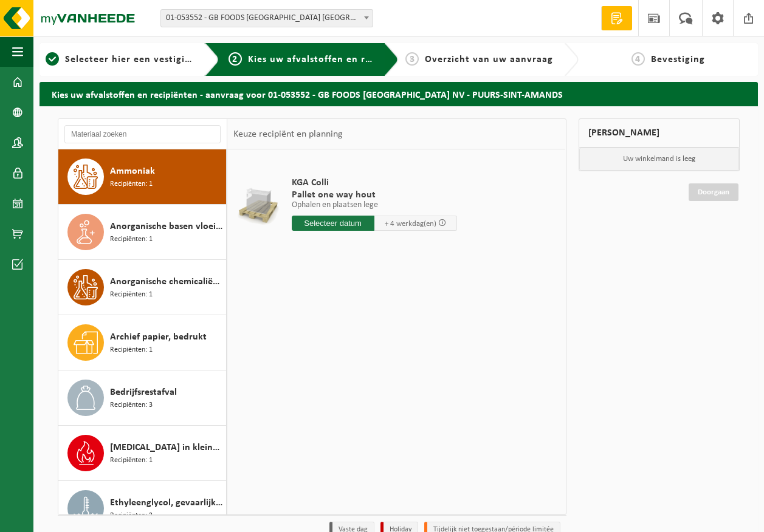  Describe the element at coordinates (411, 224) in the screenshot. I see `span: + 4 werkdag(en)` at that location.